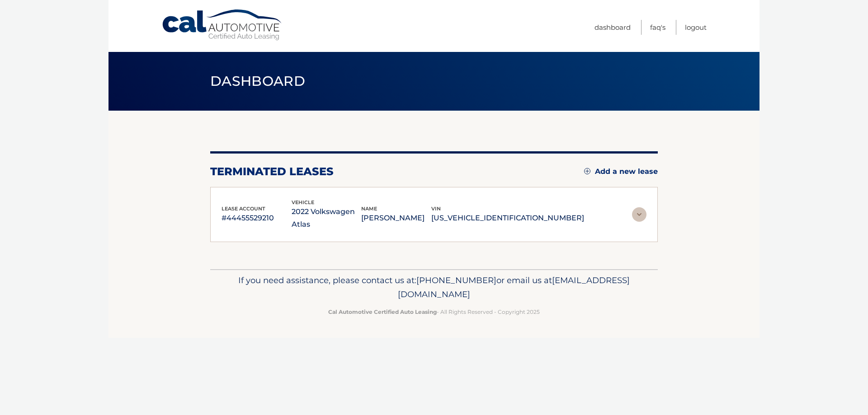 The height and width of the screenshot is (415, 868). I want to click on span: name, so click(369, 209).